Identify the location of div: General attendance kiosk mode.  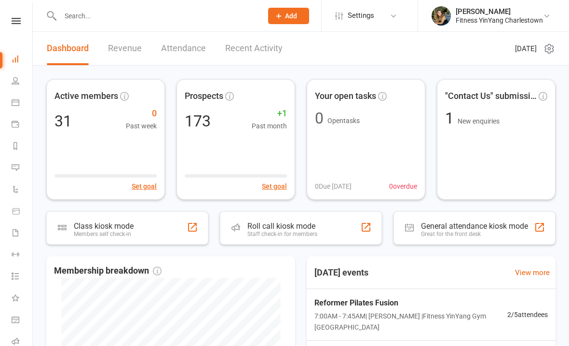
(474, 226).